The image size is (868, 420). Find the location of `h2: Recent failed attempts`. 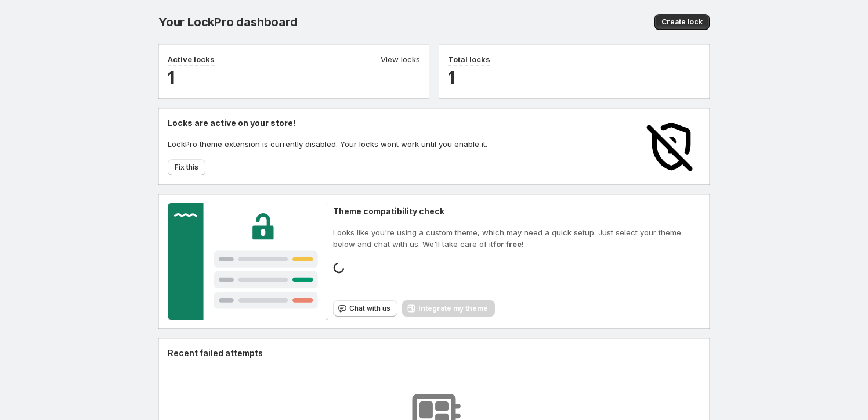

h2: Recent failed attempts is located at coordinates (215, 353).